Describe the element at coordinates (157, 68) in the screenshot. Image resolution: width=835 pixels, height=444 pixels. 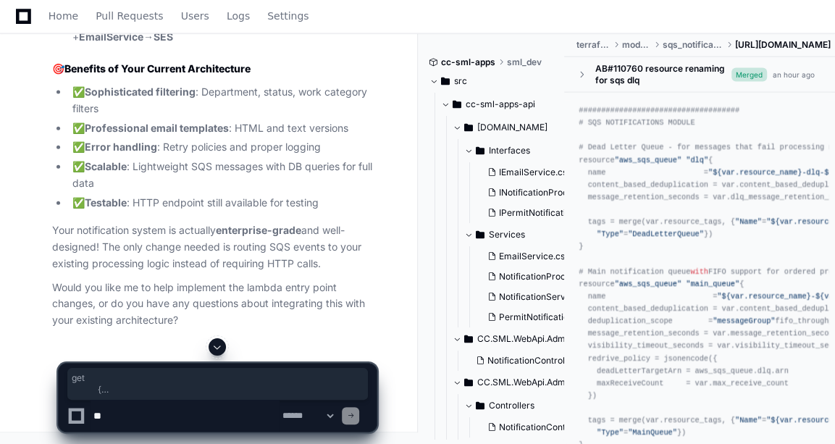
I see `strong: Benefits of Your Current Architecture` at that location.